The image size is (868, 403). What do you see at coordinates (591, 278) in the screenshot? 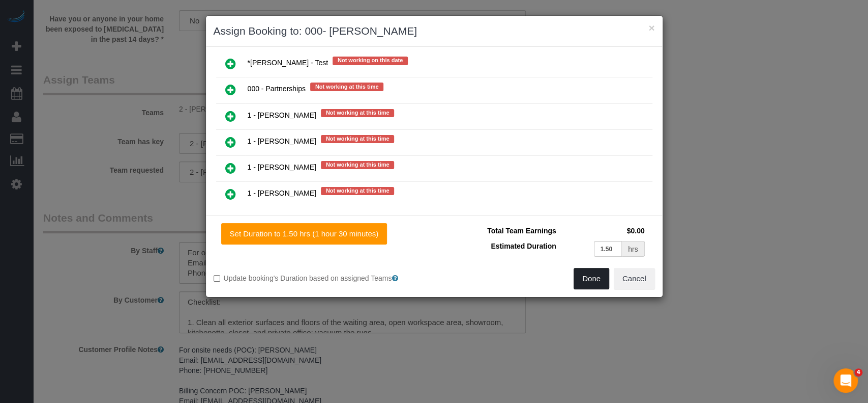
I see `button: Done` at bounding box center [591, 278].